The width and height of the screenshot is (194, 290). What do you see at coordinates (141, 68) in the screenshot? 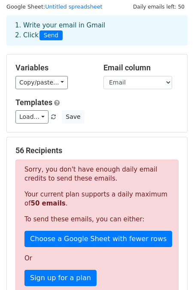
I see `h5: Email column` at bounding box center [141, 68].